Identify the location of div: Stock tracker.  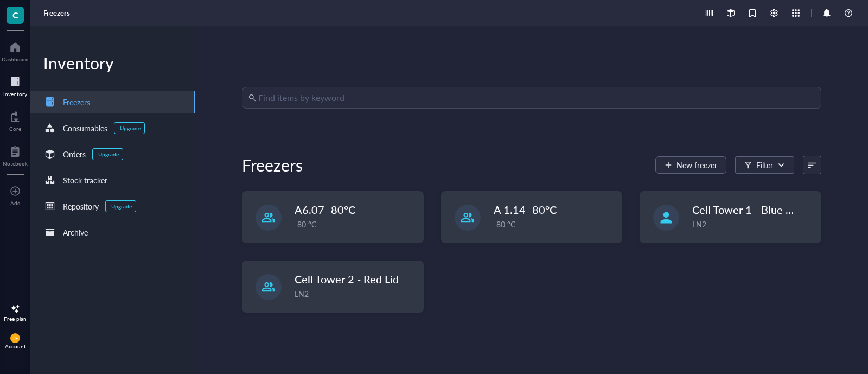
(85, 180).